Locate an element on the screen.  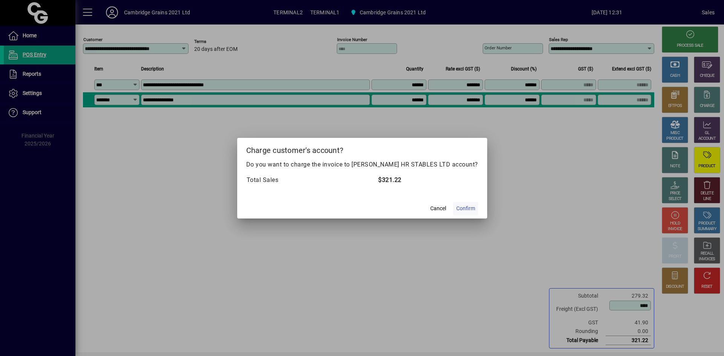
td: Total Sales is located at coordinates (312, 180).